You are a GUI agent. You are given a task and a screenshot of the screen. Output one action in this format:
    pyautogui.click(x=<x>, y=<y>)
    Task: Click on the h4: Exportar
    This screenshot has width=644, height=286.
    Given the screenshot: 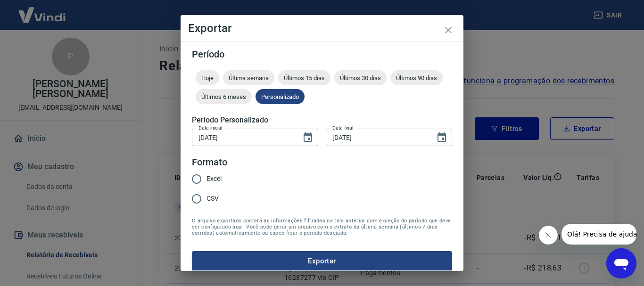 What is the action you would take?
    pyautogui.click(x=322, y=28)
    